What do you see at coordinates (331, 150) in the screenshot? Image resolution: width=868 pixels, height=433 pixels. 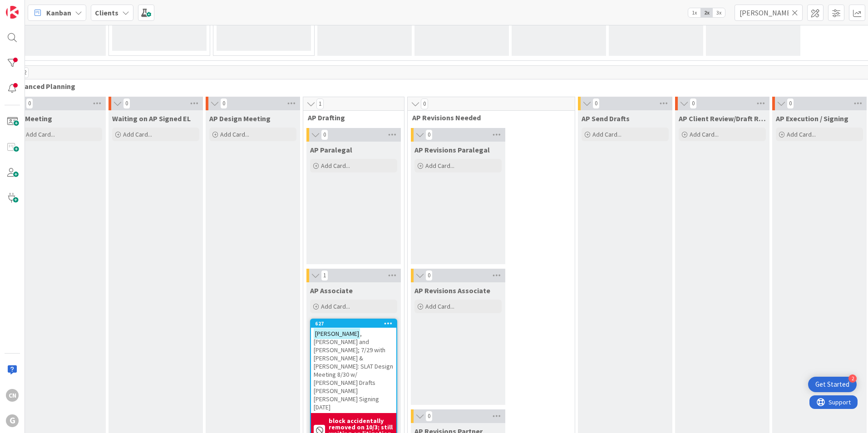 I see `span: AP Paralegal` at bounding box center [331, 150].